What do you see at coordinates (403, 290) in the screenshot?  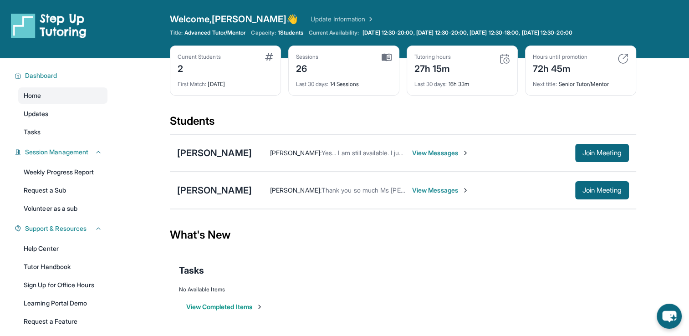 I see `div: No Available Items` at bounding box center [403, 290].